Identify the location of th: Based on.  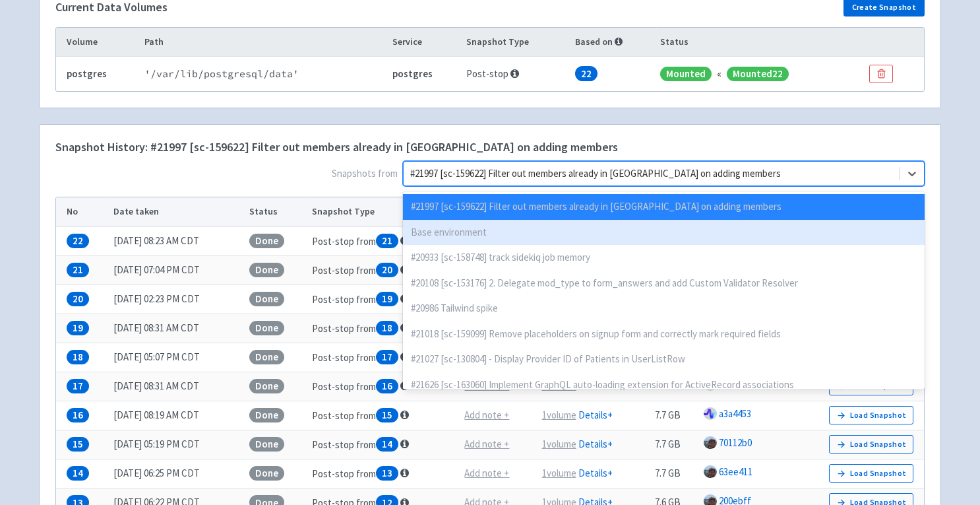
(612, 42).